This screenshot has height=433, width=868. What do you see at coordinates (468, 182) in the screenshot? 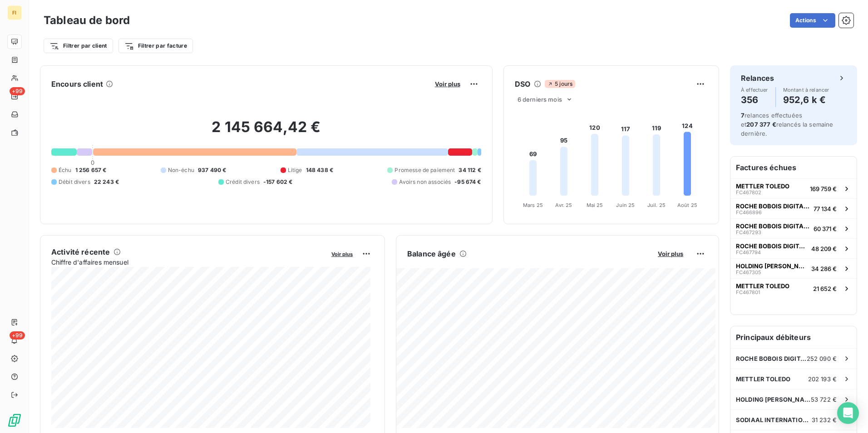
I see `span: -95 674 €` at bounding box center [468, 182].